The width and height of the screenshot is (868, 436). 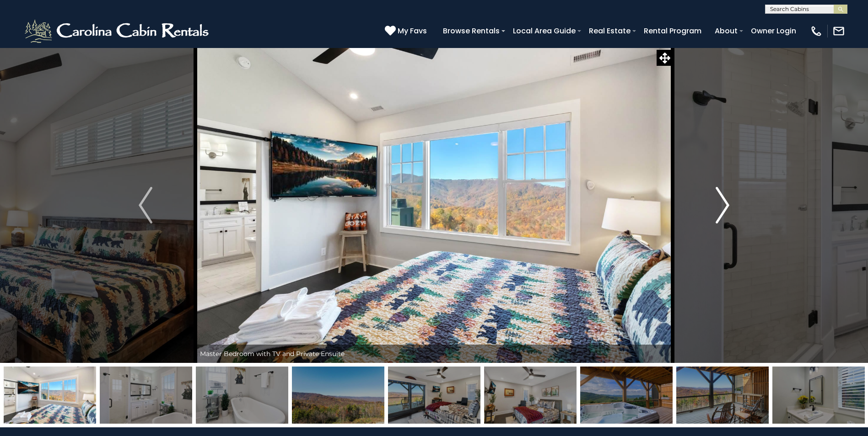 What do you see at coordinates (434, 354) in the screenshot?
I see `div: Master Bedroom with TV and Private Ensuite` at bounding box center [434, 354].